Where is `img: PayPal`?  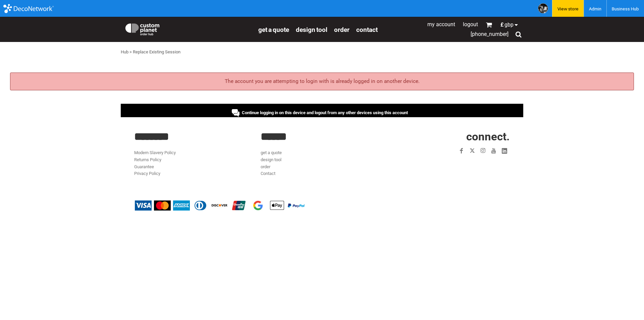
img: PayPal is located at coordinates (296, 205).